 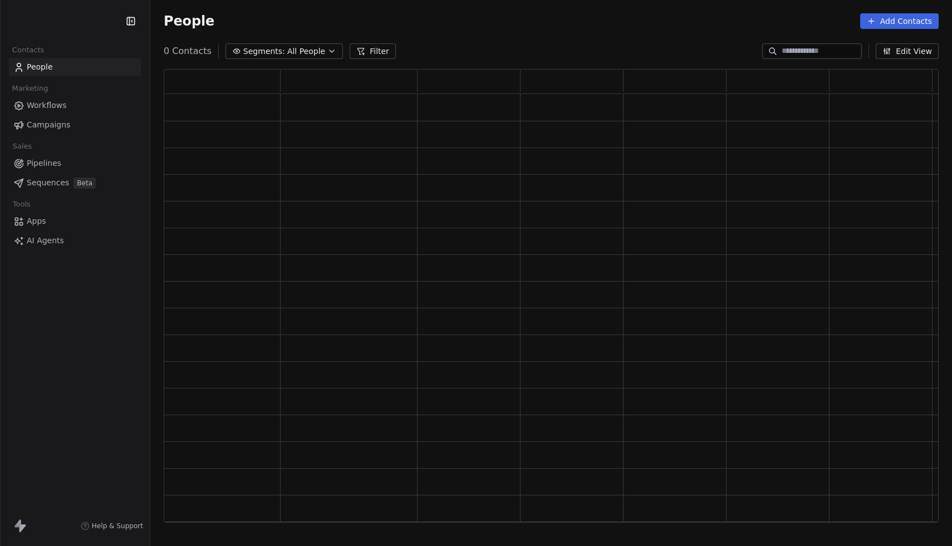 What do you see at coordinates (372, 51) in the screenshot?
I see `button: Filter` at bounding box center [372, 51].